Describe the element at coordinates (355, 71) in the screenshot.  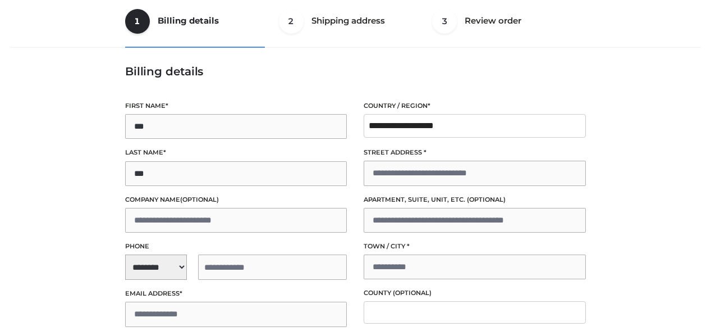
I see `h3: Billing details` at that location.